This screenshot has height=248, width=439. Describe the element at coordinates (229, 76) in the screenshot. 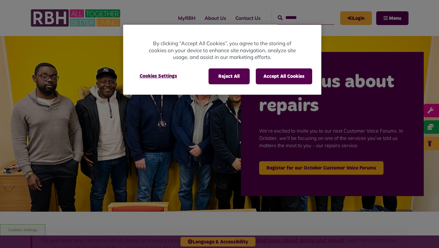

I see `button: Reject All` at that location.